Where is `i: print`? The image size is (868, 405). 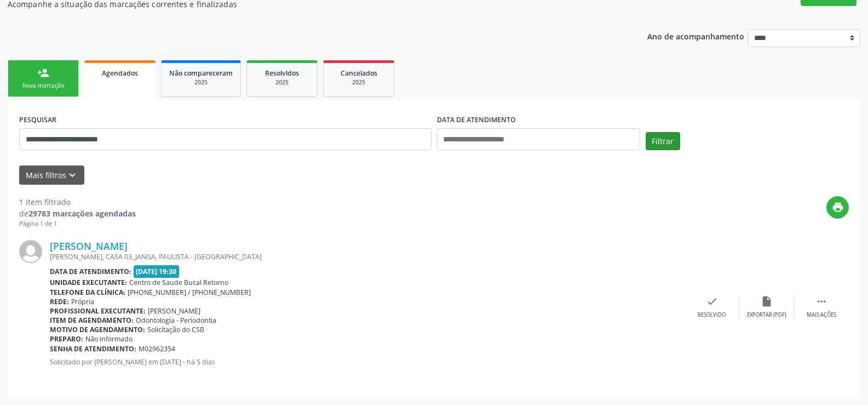
i: print is located at coordinates (838, 207).